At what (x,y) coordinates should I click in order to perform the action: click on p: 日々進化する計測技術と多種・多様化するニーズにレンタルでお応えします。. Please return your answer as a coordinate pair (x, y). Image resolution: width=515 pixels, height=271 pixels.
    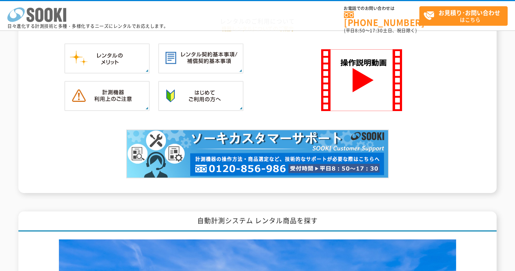
    Looking at the image, I should click on (88, 26).